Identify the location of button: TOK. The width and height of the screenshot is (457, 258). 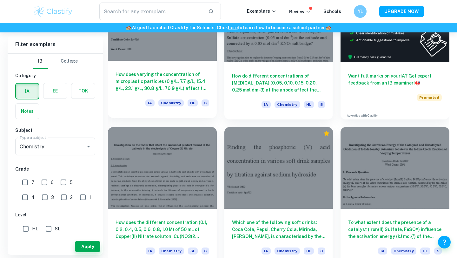
(83, 91).